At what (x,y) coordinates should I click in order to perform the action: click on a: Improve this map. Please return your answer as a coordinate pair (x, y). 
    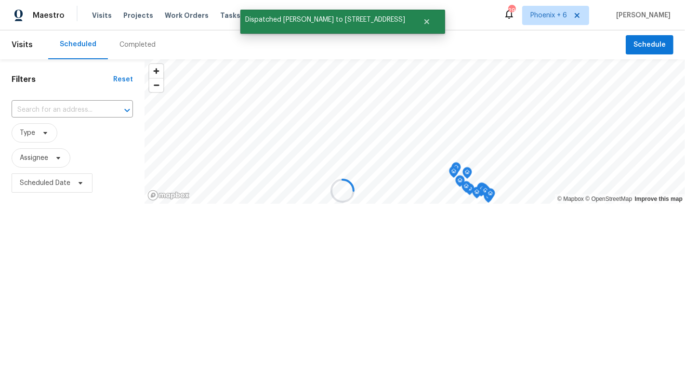
    Looking at the image, I should click on (658, 199).